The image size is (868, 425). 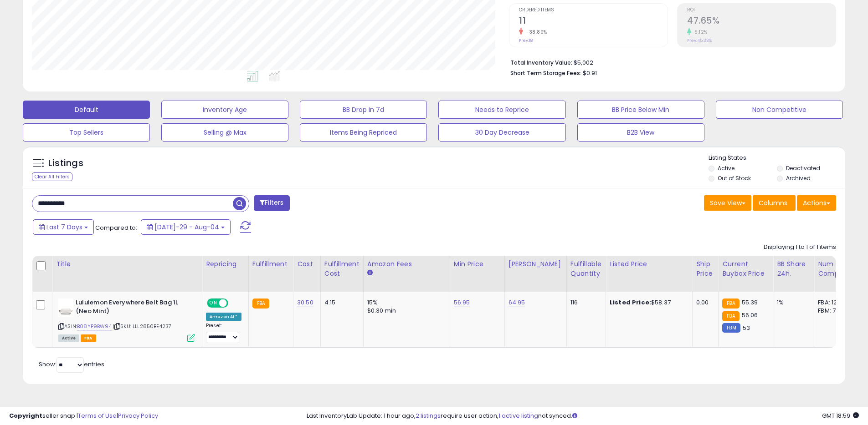 I want to click on a: Privacy Policy, so click(x=138, y=416).